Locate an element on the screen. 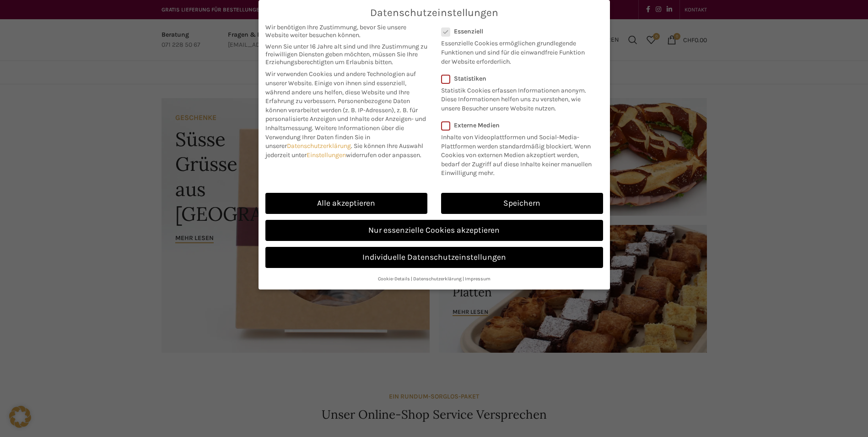 Image resolution: width=868 pixels, height=437 pixels. a: Speichern is located at coordinates (522, 203).